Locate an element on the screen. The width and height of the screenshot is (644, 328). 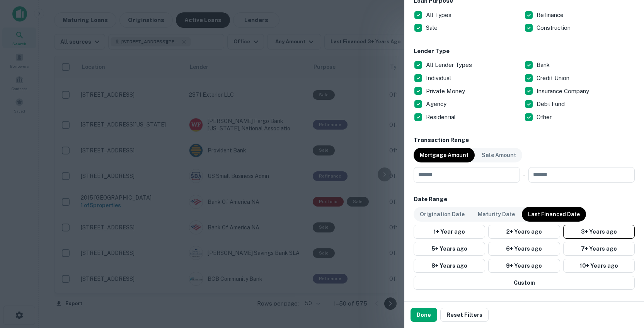
p: Sale Amount is located at coordinates (499, 155).